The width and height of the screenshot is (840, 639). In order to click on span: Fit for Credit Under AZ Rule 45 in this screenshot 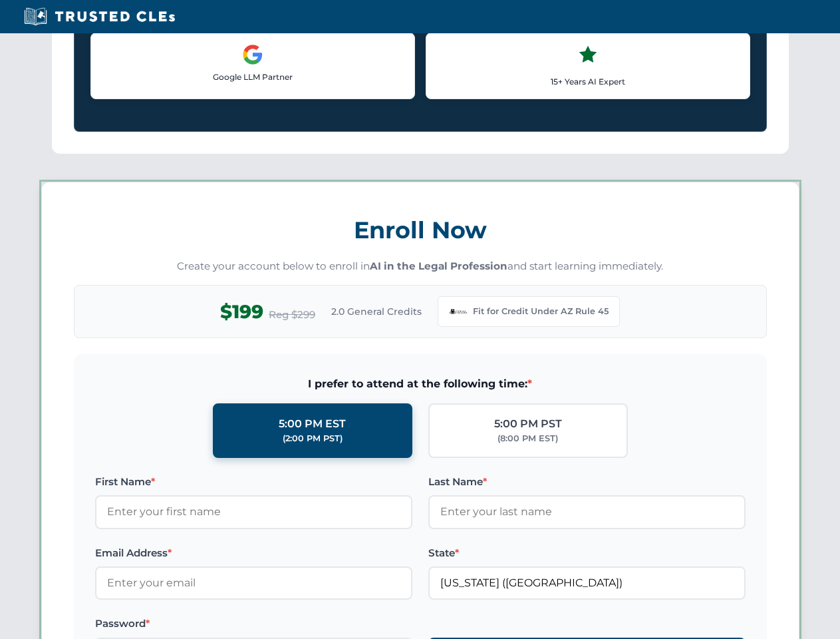, I will do `click(541, 311)`.